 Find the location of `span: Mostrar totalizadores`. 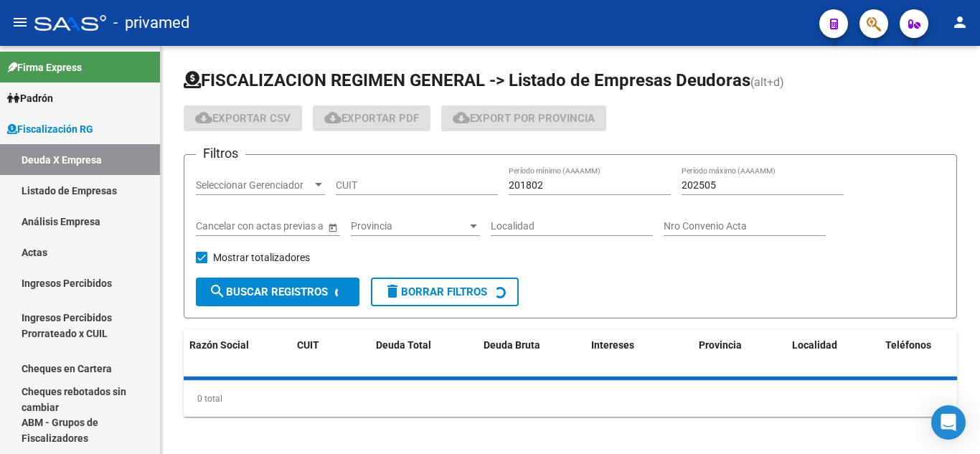

span: Mostrar totalizadores is located at coordinates (261, 258).